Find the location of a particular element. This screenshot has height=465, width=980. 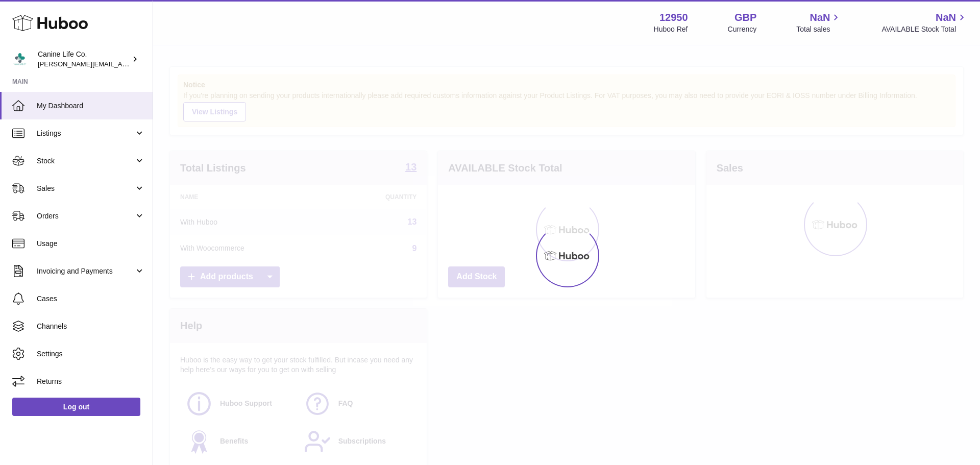

span: Stock is located at coordinates (85, 161).